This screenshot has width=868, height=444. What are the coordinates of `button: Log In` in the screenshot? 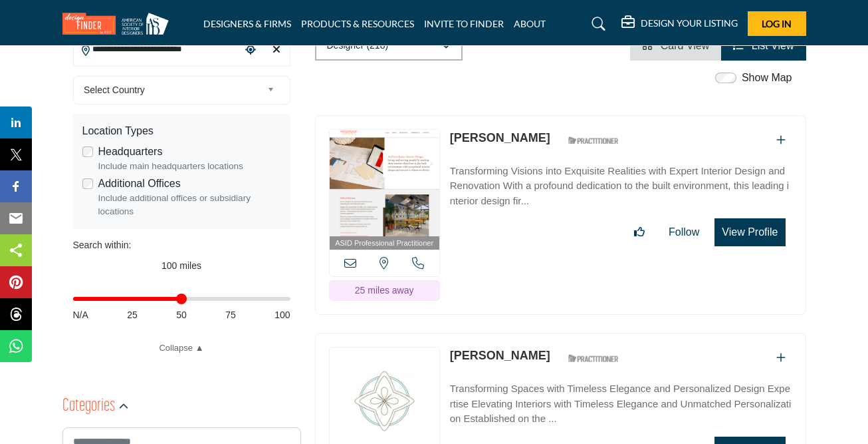 It's located at (776, 23).